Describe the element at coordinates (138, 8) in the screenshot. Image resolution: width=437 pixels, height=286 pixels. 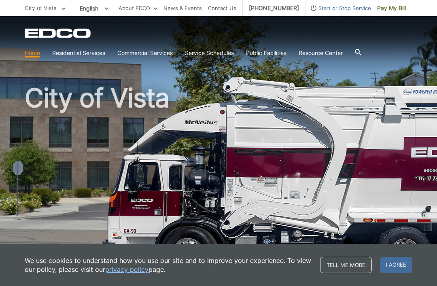
I see `a: About EDCO` at that location.